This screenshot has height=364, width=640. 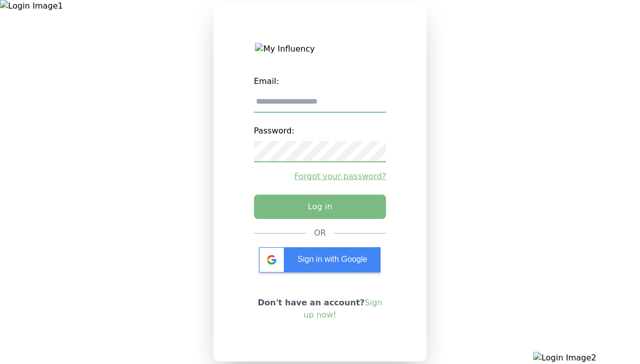 I want to click on span: Sign in with Google, so click(x=332, y=259).